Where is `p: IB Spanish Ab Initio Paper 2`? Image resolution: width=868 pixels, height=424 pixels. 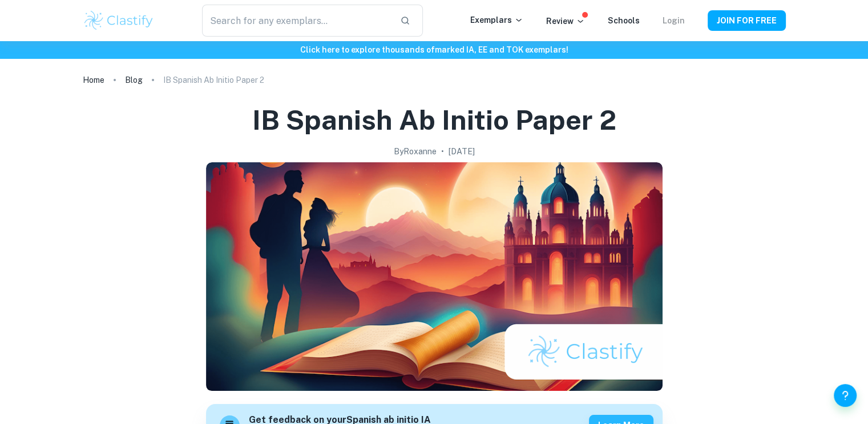 p: IB Spanish Ab Initio Paper 2 is located at coordinates (214, 80).